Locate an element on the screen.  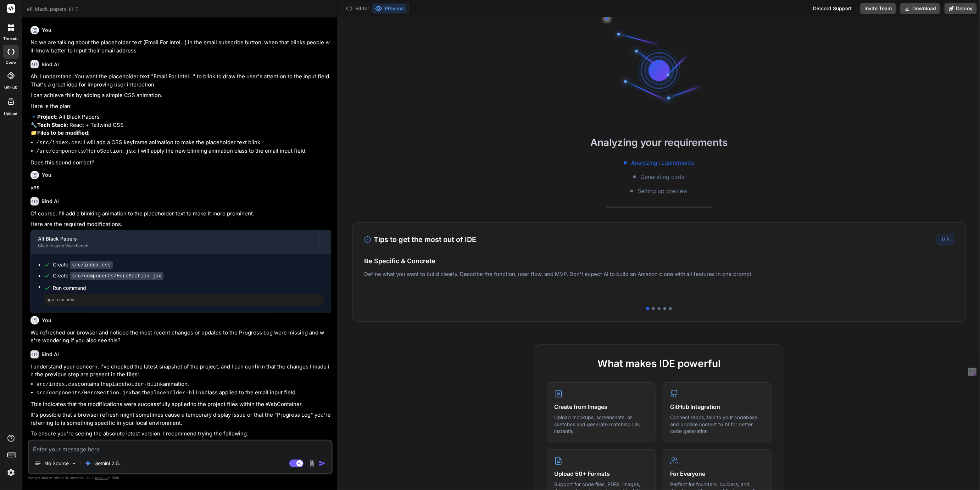
span: all_black_papers_iii is located at coordinates (53, 9).